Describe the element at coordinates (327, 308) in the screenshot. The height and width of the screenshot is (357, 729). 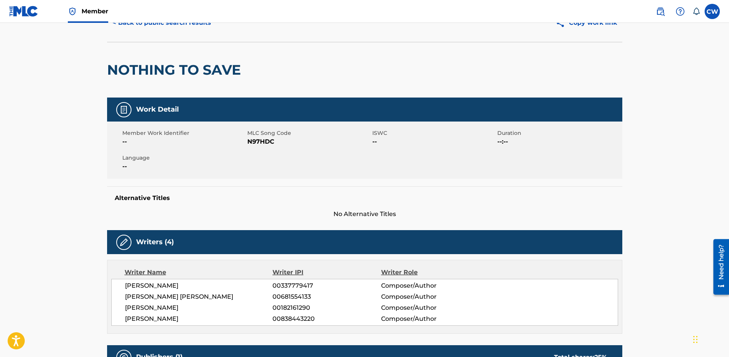
I see `span: 00182161290` at that location.